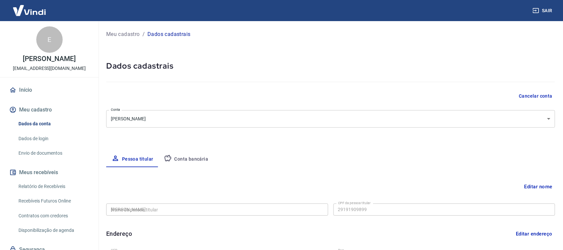  What do you see at coordinates (354, 203) in the screenshot?
I see `label: CPF da pessoa titular` at bounding box center [354, 203].